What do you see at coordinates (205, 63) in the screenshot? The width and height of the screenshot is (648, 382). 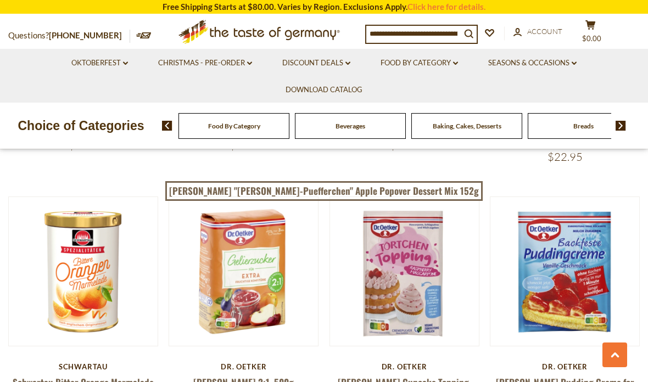 I see `a: Christmas - PRE-ORDER` at bounding box center [205, 63].